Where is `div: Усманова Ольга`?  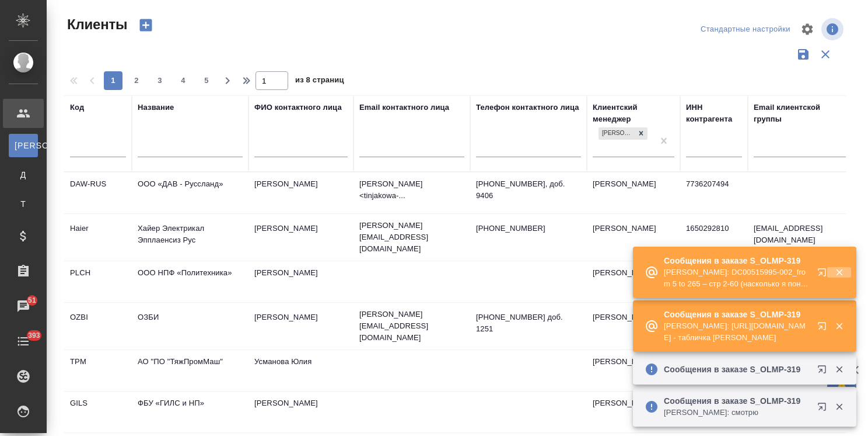
div: Усманова Ольга is located at coordinates (623, 133).